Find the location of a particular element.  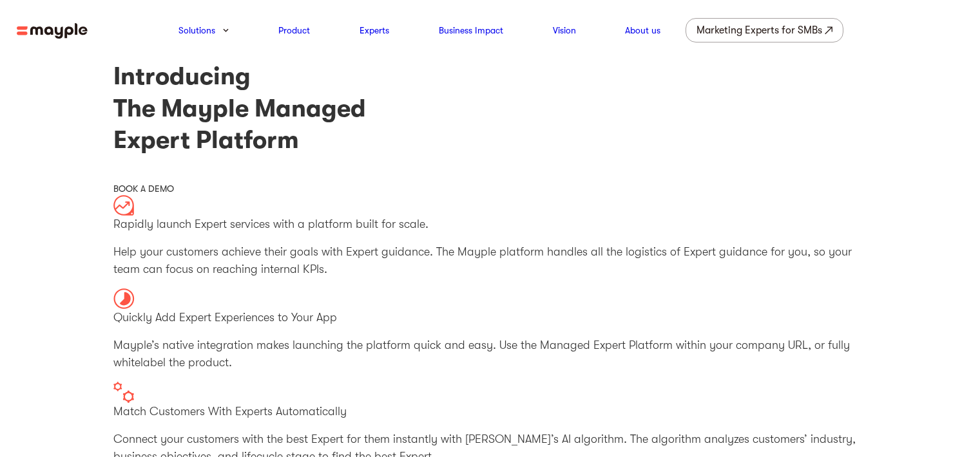

img: arrow-down is located at coordinates (226, 31).